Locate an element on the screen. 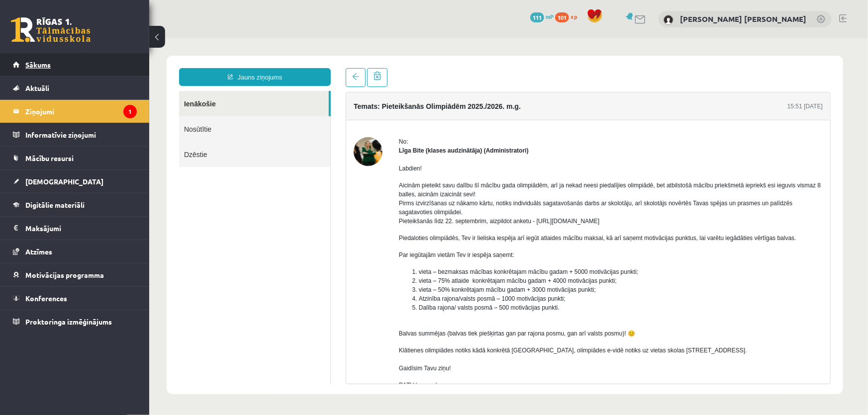  li: vieta – 75% atlaide konkrētajam mācību gadam + 4000 motivācijas punkti; is located at coordinates (472, 243).